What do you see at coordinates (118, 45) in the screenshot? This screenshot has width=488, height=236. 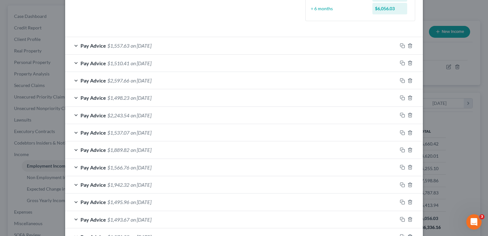 I see `span: $1,557.63` at bounding box center [118, 45].